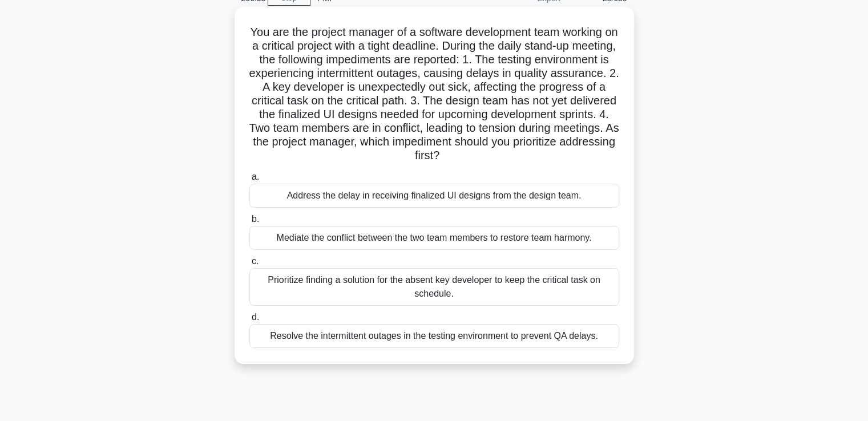  What do you see at coordinates (434, 94) in the screenshot?
I see `h5: You are the project manager of a software development team working on a critical project with a t...` at bounding box center [434, 94].